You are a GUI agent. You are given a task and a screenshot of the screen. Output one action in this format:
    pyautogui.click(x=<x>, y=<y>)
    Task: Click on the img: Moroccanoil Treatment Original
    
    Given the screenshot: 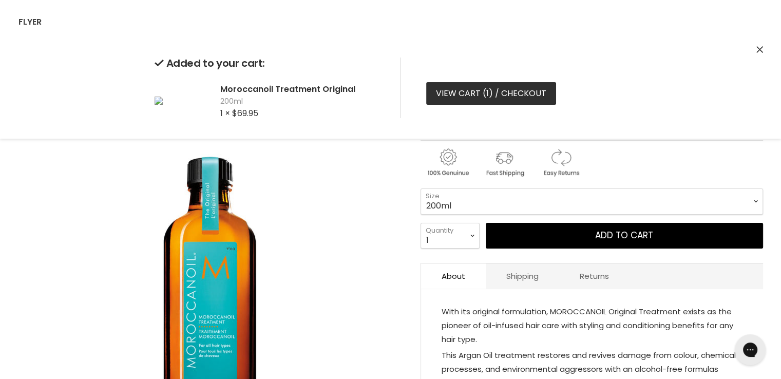 What is the action you would take?
    pyautogui.click(x=159, y=101)
    